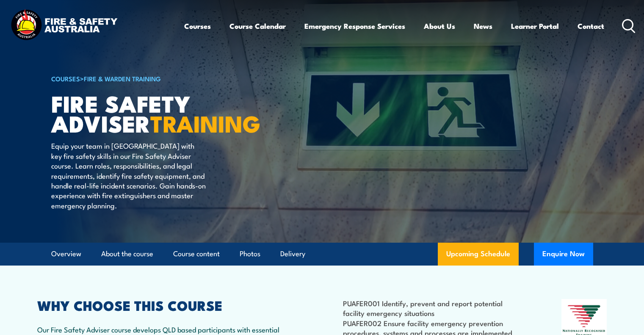 This screenshot has width=644, height=335. What do you see at coordinates (197, 26) in the screenshot?
I see `a: Courses` at bounding box center [197, 26].